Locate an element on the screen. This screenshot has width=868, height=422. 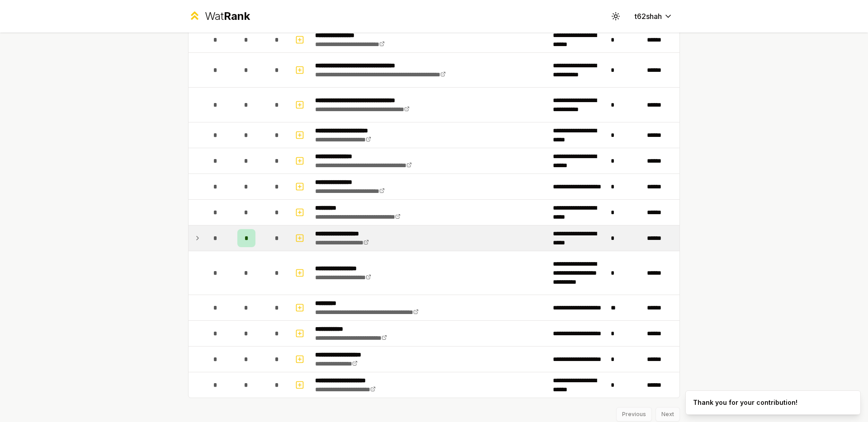
div: Wat is located at coordinates (228, 17).